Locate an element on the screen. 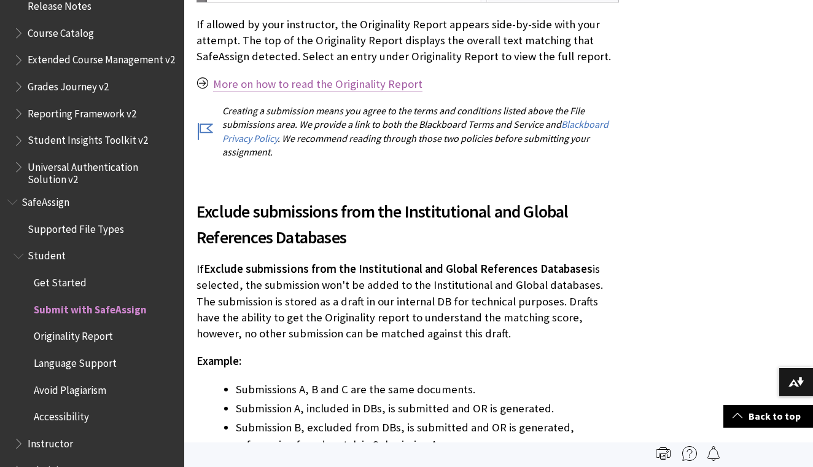 This screenshot has height=467, width=813. li: Submission A, included in DBs, is submitted and OR is generated. is located at coordinates (427, 408).